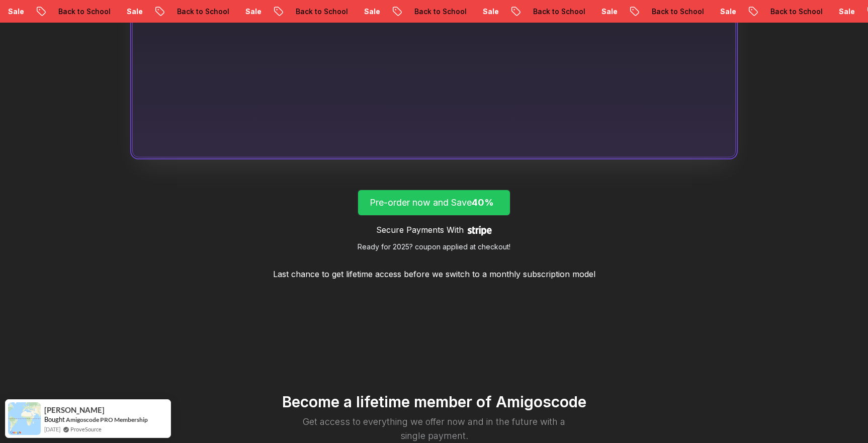  What do you see at coordinates (54, 420) in the screenshot?
I see `span: Bought` at bounding box center [54, 420].